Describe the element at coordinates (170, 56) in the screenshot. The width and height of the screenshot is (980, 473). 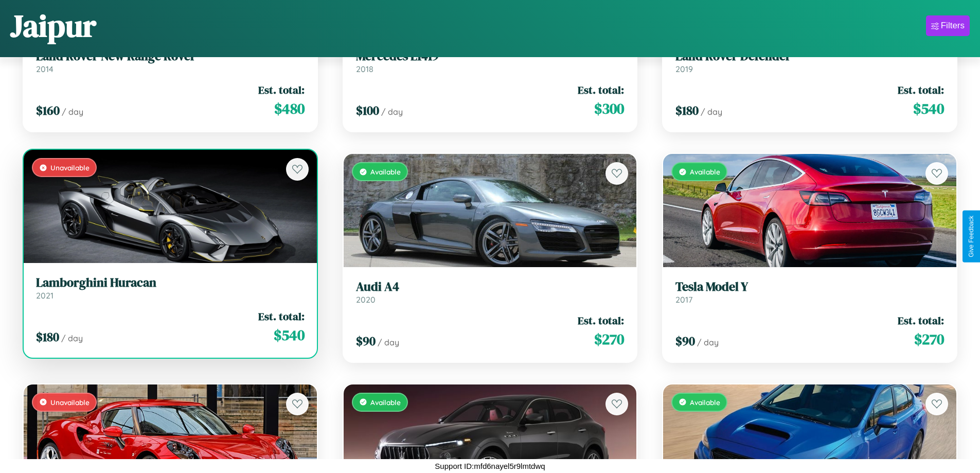
I see `h3: Land Rover New Range Rover` at that location.